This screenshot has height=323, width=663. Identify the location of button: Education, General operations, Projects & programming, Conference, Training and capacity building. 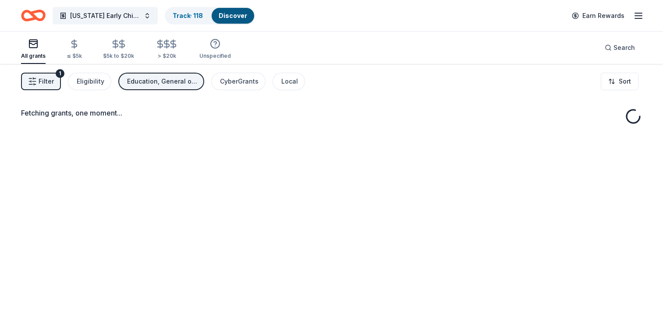
(161, 81).